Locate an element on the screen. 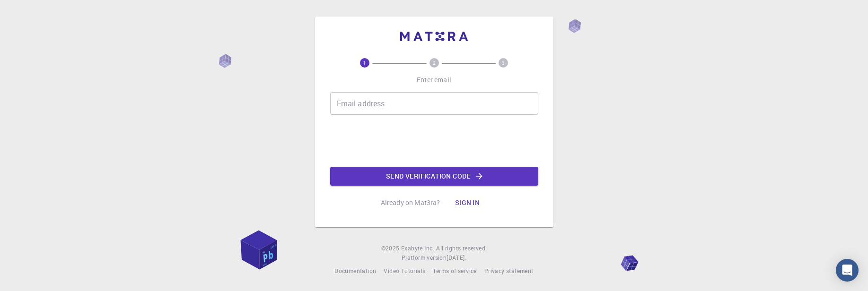 This screenshot has height=291, width=868. span: Exabyte Inc. is located at coordinates (418, 248).